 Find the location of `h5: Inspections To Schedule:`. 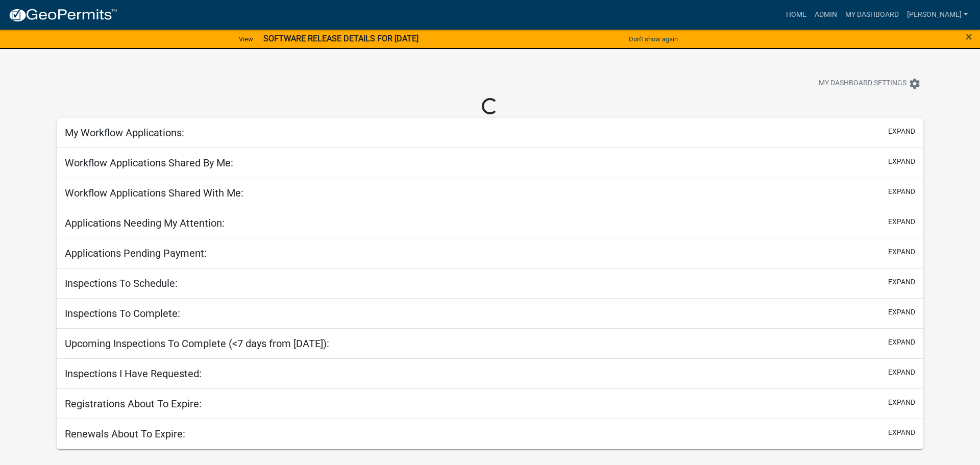

h5: Inspections To Schedule: is located at coordinates (121, 283).